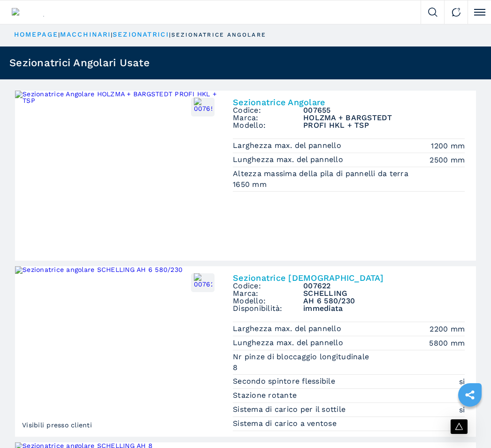  Describe the element at coordinates (349, 367) in the screenshot. I see `em: 8` at that location.